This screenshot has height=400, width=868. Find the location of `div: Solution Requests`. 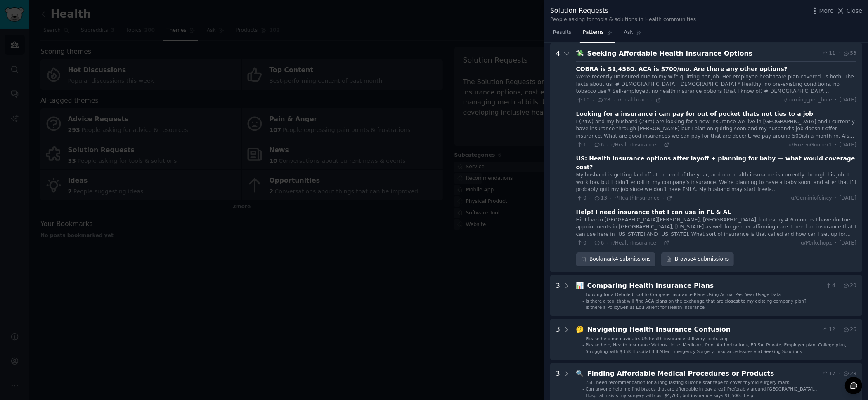

div: Solution Requests is located at coordinates (623, 11).